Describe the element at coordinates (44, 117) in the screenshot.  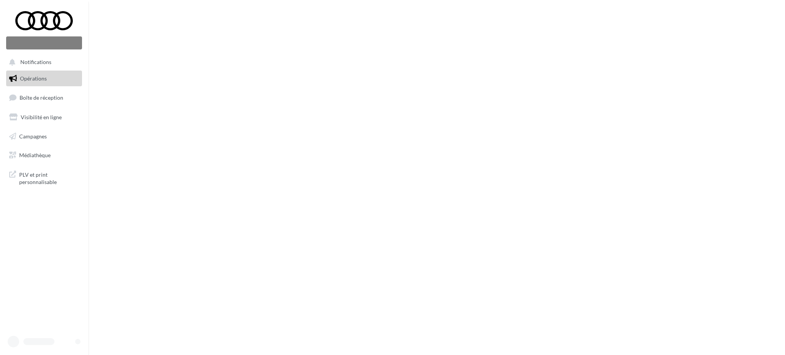
I see `a: Visibilité en ligne` at that location.